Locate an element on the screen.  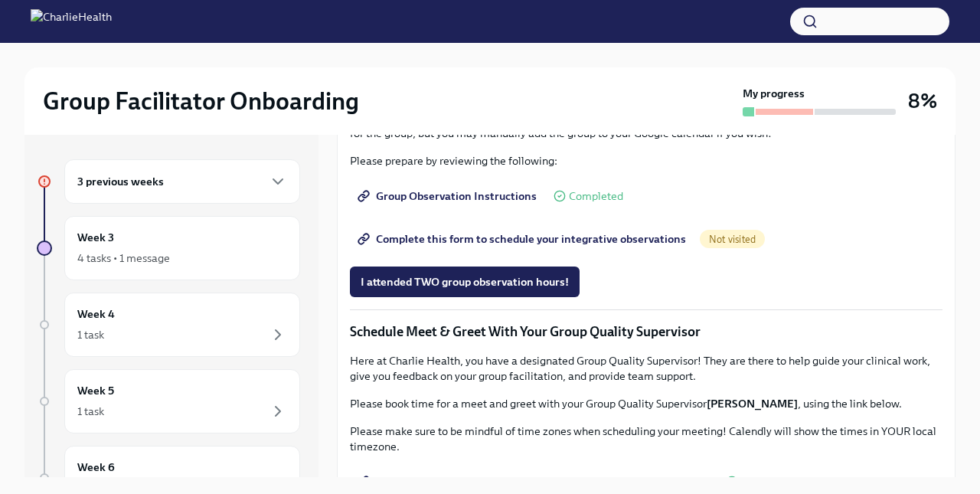
a: Week 51 task is located at coordinates (168, 401).